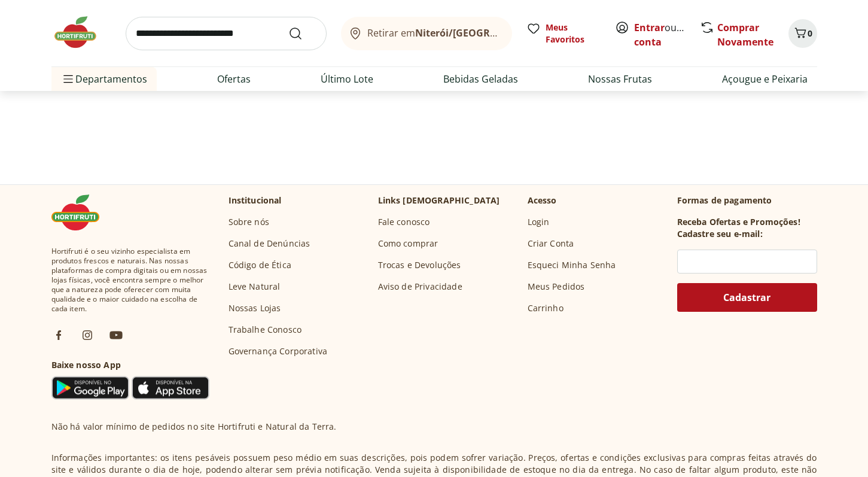 This screenshot has height=477, width=868. Describe the element at coordinates (255, 308) in the screenshot. I see `a: Nossas Lojas` at that location.